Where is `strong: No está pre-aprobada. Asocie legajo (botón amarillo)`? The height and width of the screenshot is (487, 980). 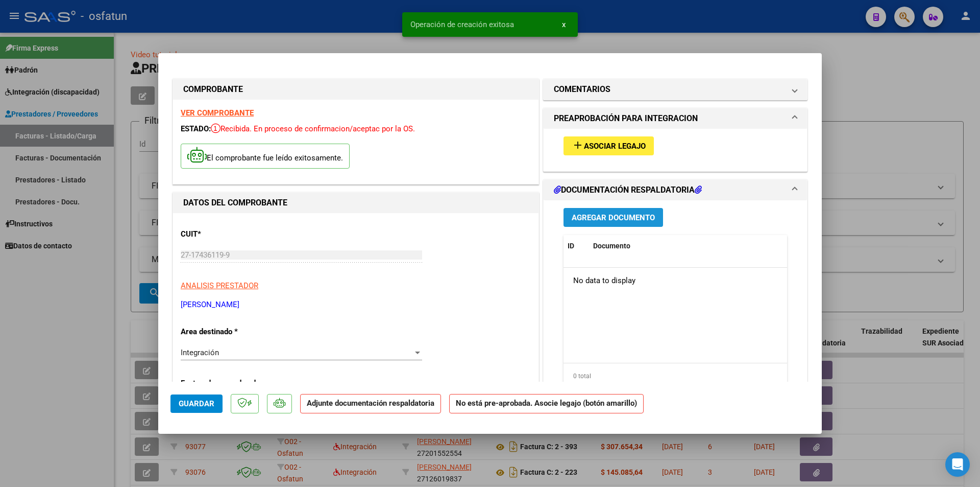 strong: No está pre-aprobada. Asocie legajo (botón amarillo) is located at coordinates (546, 404).